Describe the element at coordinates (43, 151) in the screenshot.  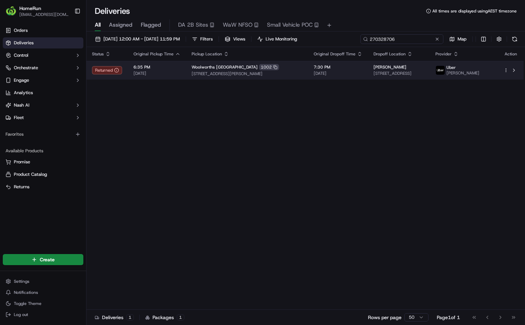
I see `div: Available Products` at that location.